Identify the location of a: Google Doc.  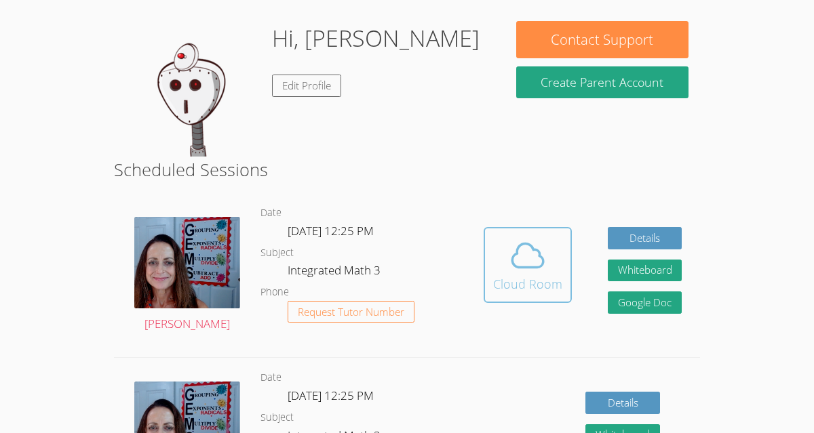
(645, 302).